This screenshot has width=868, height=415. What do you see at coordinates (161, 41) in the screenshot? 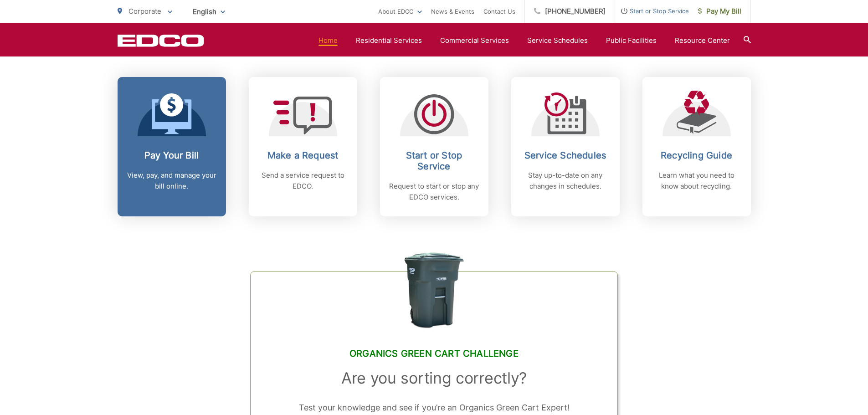
I see `a: EDCD logo. Return to the homepage.` at bounding box center [161, 41].